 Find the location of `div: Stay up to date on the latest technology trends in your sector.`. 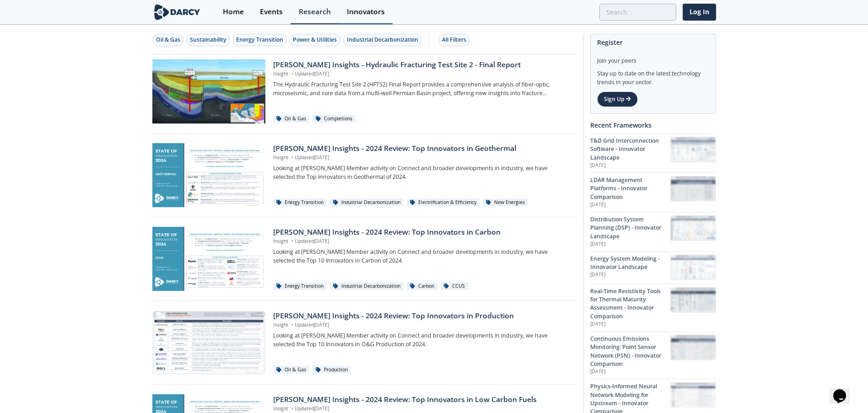

div: Stay up to date on the latest technology trends in your sector. is located at coordinates (653, 76).